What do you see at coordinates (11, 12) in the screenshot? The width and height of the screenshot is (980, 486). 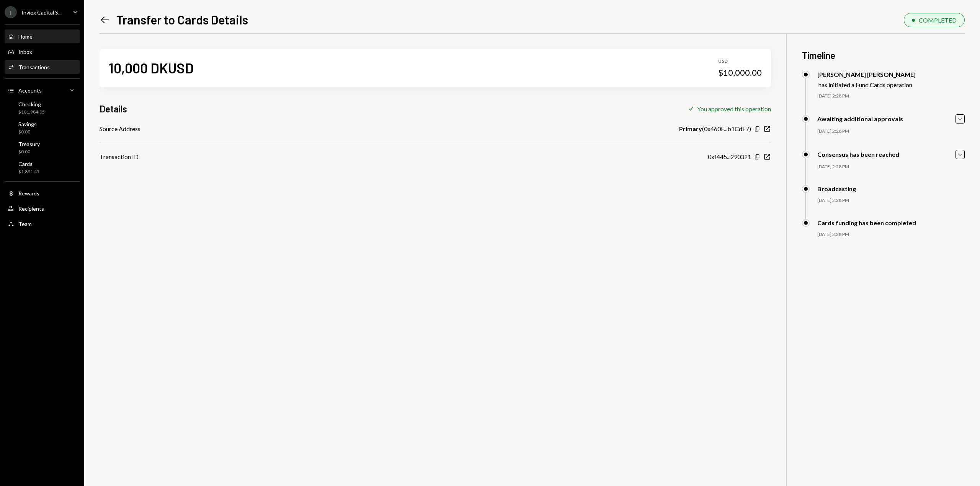 I see `div: I` at bounding box center [11, 12].